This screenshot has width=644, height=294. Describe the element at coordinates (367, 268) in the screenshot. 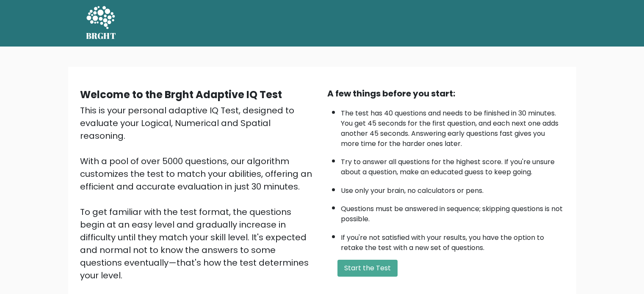

I see `button: Start the Test` at that location.